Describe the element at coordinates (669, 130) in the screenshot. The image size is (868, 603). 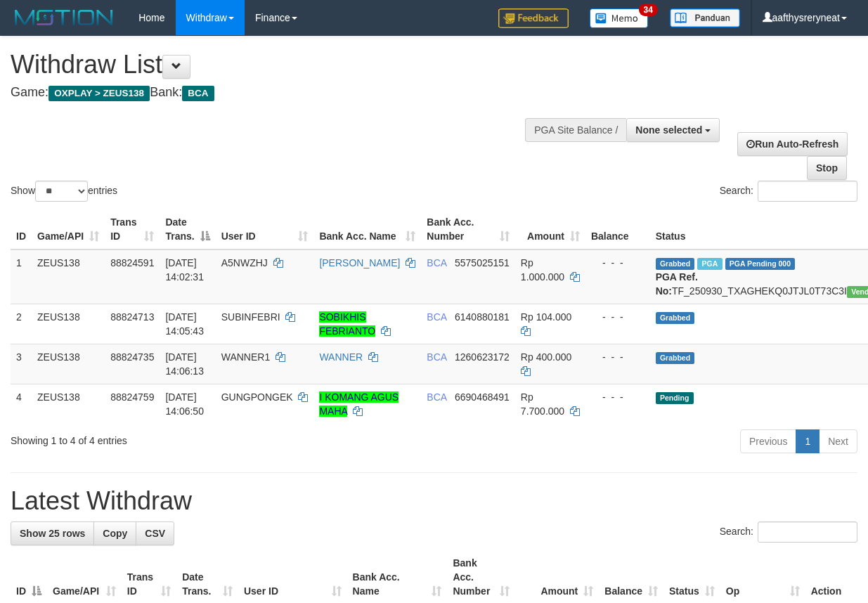
I see `span: None selected` at that location.